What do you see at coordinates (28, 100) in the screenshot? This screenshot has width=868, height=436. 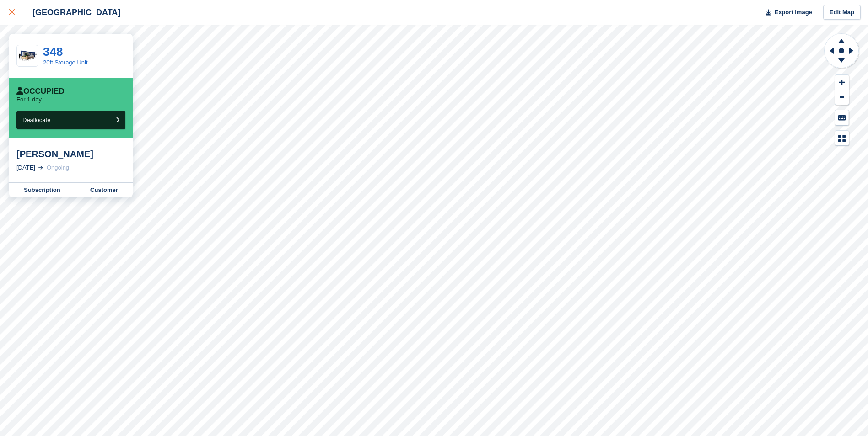 I see `p: For 1 day` at bounding box center [28, 100].